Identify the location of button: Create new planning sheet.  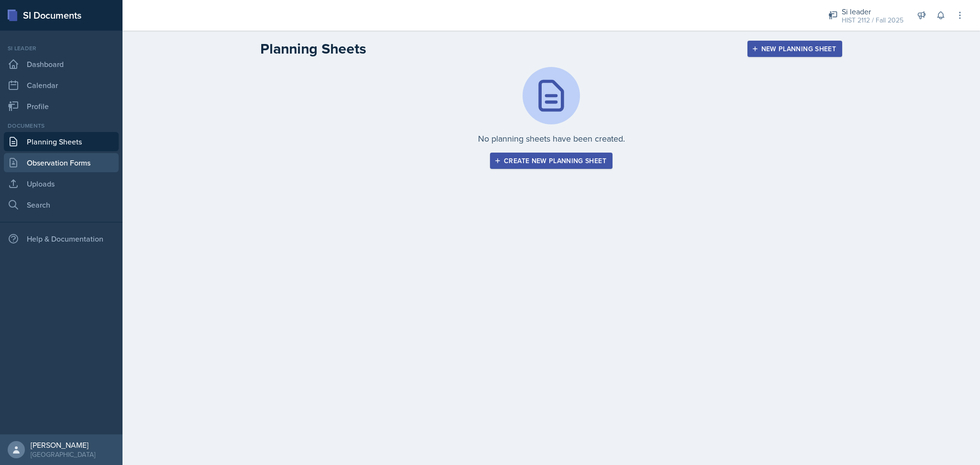
(551, 161).